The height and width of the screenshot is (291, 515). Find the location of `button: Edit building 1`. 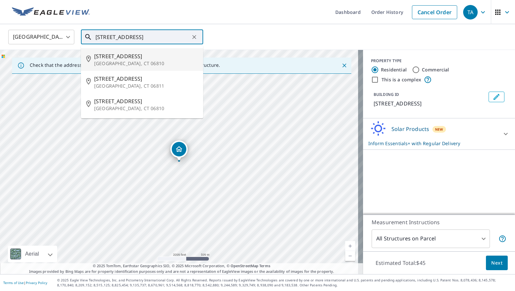

button: Edit building 1 is located at coordinates (497, 97).